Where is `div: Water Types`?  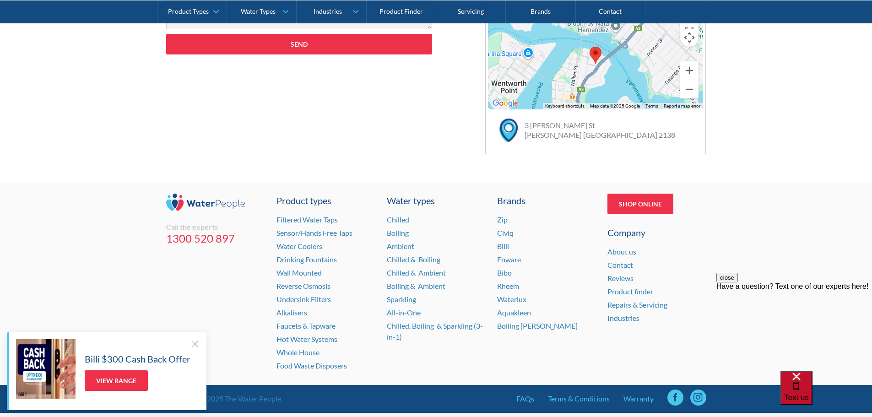
div: Water Types is located at coordinates (258, 11).